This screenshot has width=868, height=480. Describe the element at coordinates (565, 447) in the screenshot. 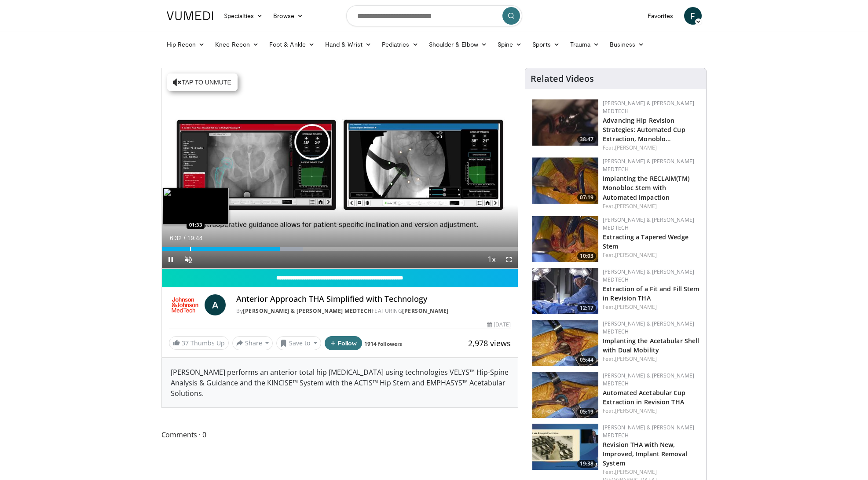

I see `img: 9517a7b7-3955-4e04-bf19-7ba39c1d30c4.150x105_q85_crop-smart_upscale.jpg` at that location.